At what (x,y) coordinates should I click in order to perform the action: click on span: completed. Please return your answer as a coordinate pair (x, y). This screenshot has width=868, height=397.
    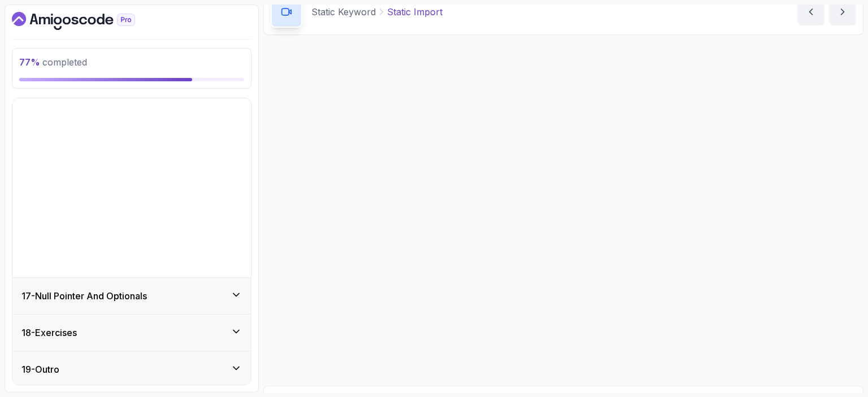
    Looking at the image, I should click on (53, 62).